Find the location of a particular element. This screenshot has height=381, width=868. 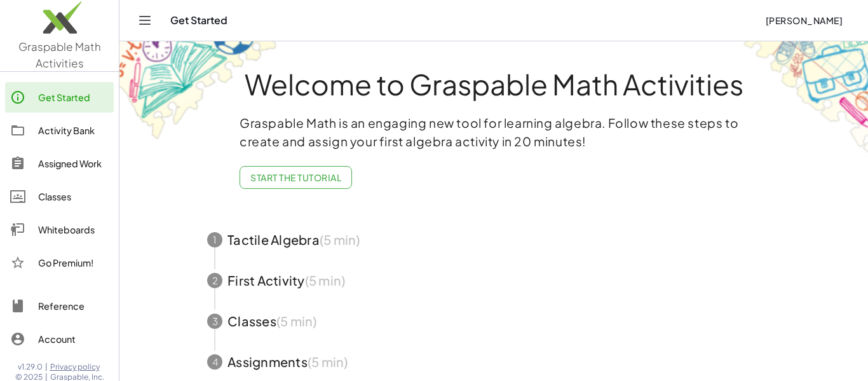

a: Activity Bank is located at coordinates (59, 130).